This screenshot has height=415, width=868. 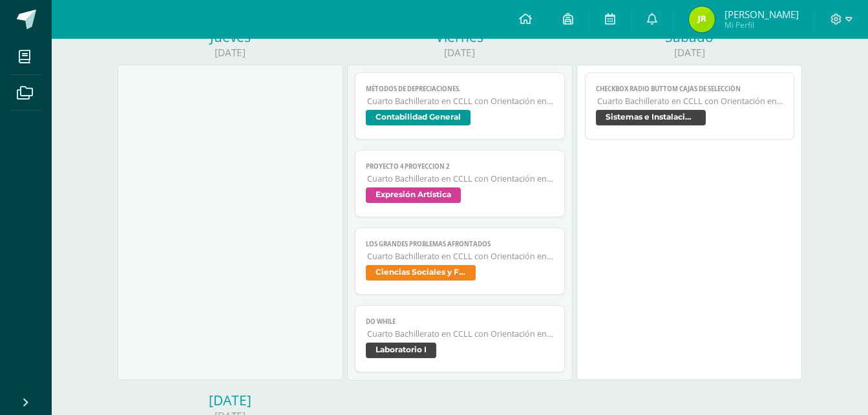 I want to click on span: Laboratorio I, so click(x=401, y=350).